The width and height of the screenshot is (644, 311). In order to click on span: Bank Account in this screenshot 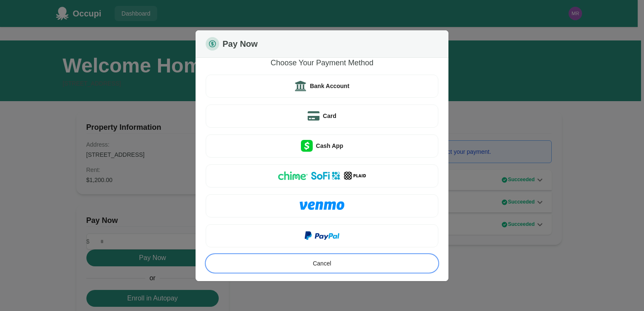, I will do `click(330, 86)`.